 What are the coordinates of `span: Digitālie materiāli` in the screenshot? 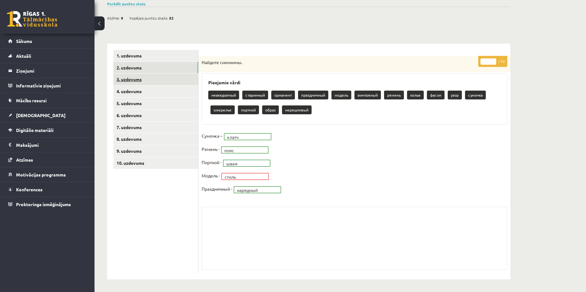 It's located at (35, 130).